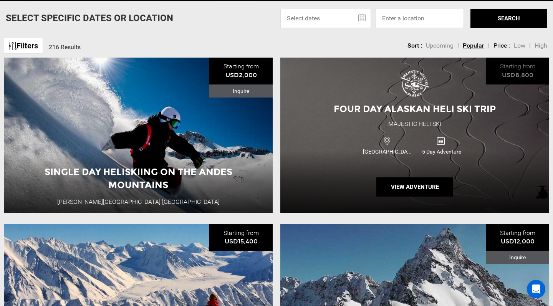  I want to click on li: Price :, so click(502, 46).